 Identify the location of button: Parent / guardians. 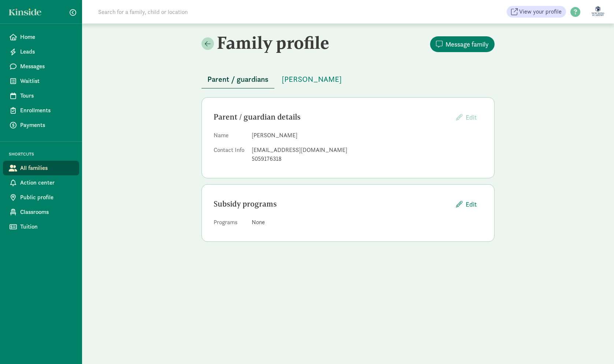
(238, 79).